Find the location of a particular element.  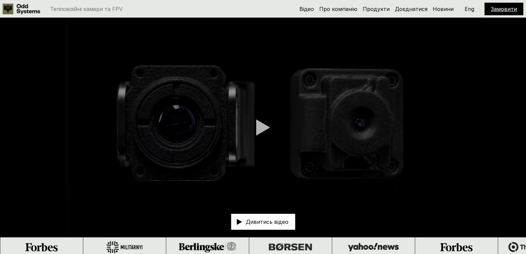

a: Новини is located at coordinates (443, 9).